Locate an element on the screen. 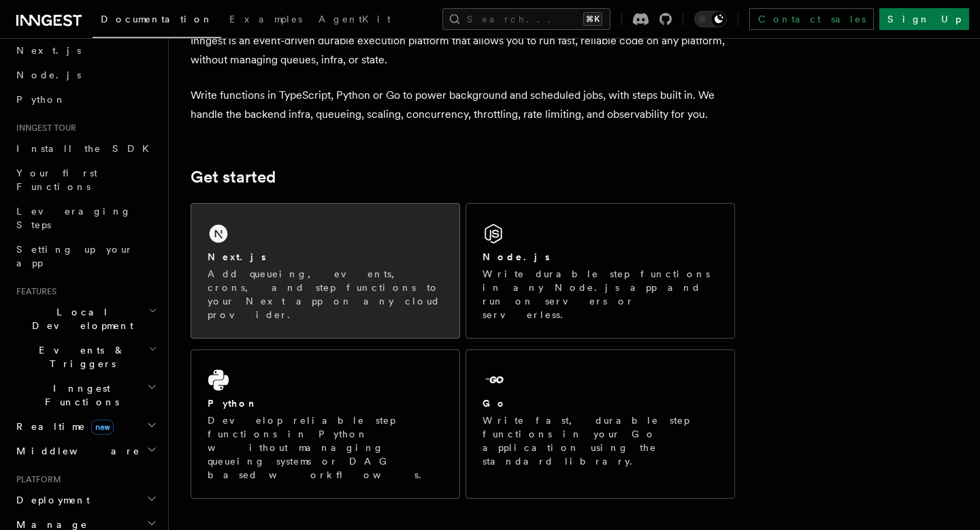 The height and width of the screenshot is (530, 980). span: Documentation is located at coordinates (157, 19).